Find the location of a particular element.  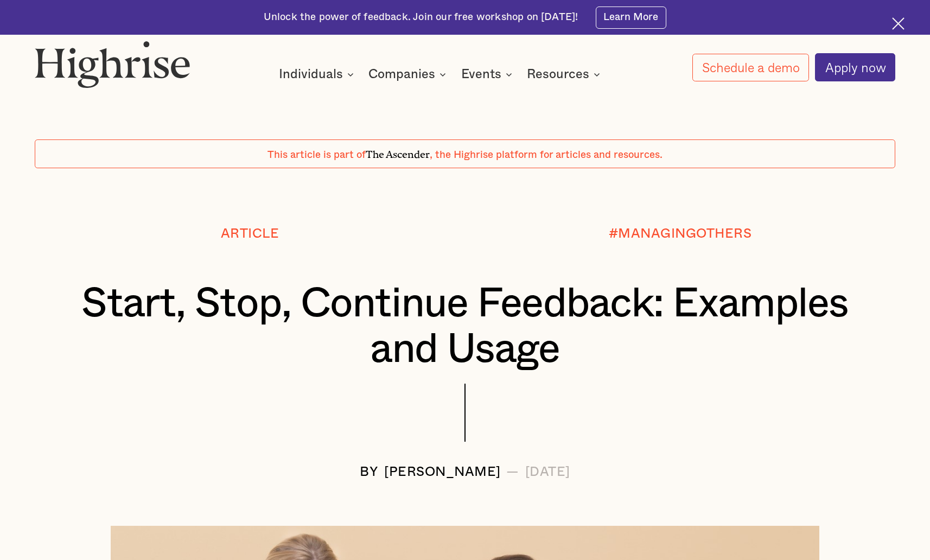

div: #MANAGINGOTHERS is located at coordinates (680, 234).